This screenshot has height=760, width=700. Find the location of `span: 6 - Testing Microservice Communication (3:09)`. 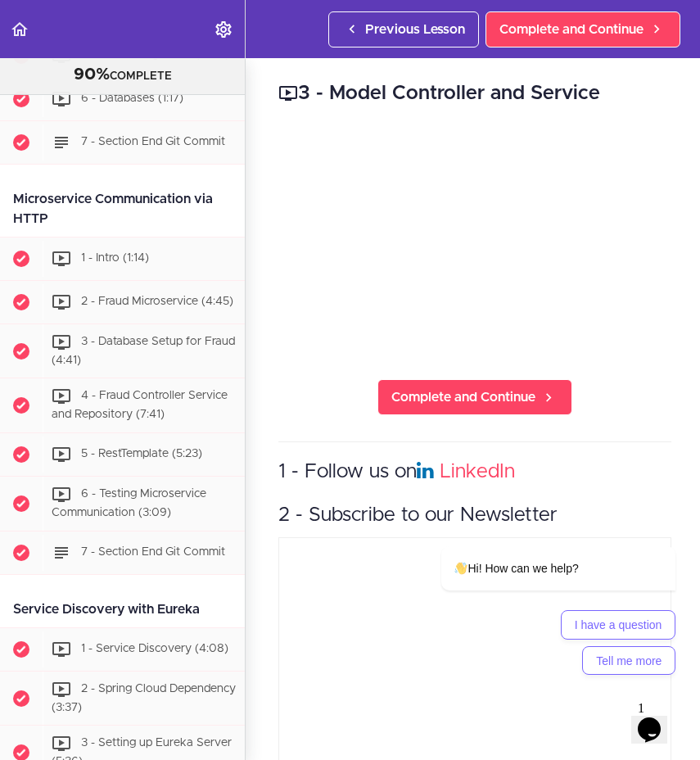

span: 6 - Testing Microservice Communication (3:09) is located at coordinates (128, 503).